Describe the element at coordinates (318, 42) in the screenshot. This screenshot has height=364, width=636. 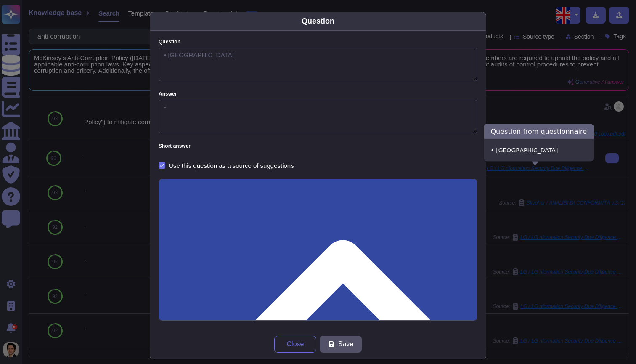
I see `label: Question` at that location.